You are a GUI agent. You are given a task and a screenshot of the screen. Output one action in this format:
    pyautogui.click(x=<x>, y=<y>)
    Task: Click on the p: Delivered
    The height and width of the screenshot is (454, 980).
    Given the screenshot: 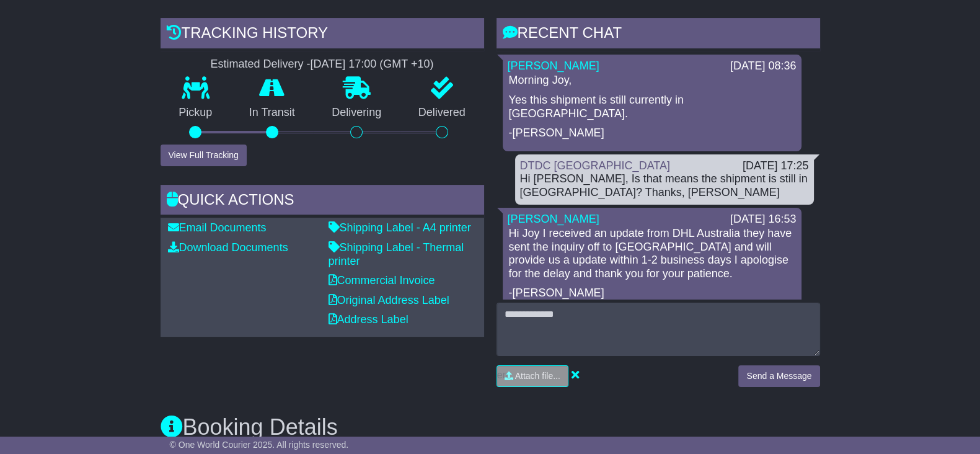 What is the action you would take?
    pyautogui.click(x=442, y=113)
    